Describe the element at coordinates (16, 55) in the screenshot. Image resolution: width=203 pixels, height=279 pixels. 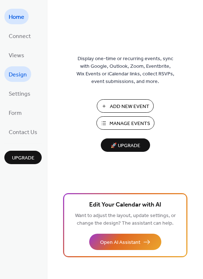
I see `a: Views` at that location.